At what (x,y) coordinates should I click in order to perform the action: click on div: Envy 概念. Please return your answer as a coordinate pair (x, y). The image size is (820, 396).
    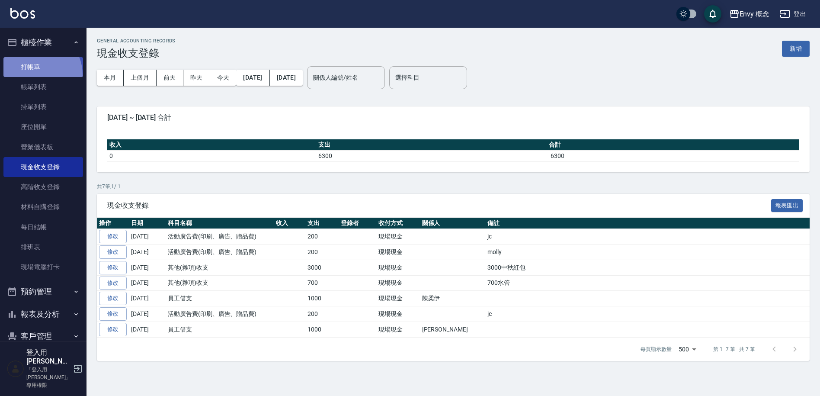
    Looking at the image, I should click on (755, 14).